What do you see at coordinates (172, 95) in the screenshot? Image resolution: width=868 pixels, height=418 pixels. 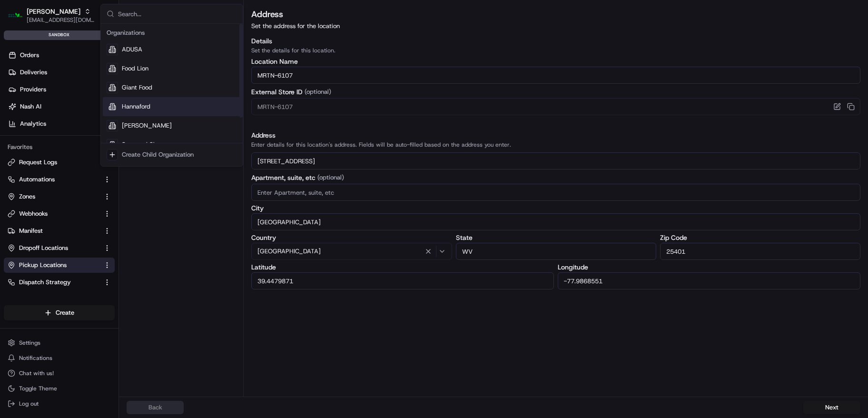 I see `div: Suggestions` at bounding box center [172, 95].